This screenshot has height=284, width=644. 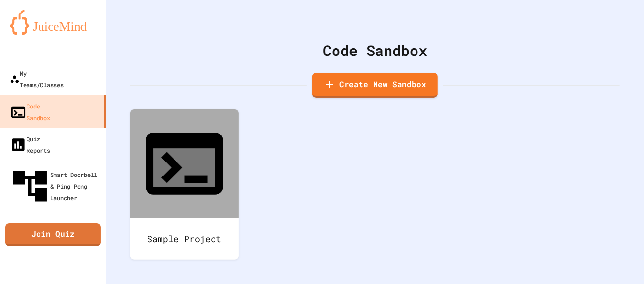 What do you see at coordinates (53, 235) in the screenshot?
I see `a: Join Quiz` at bounding box center [53, 235].